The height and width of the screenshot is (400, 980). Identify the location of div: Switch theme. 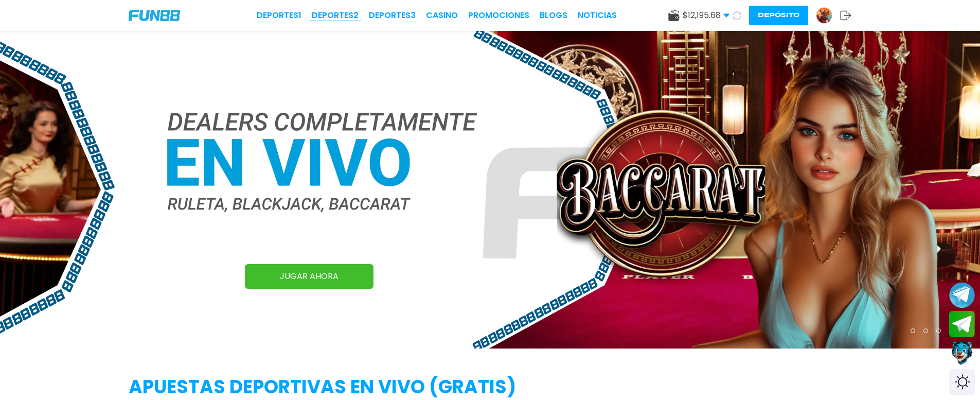
(962, 382).